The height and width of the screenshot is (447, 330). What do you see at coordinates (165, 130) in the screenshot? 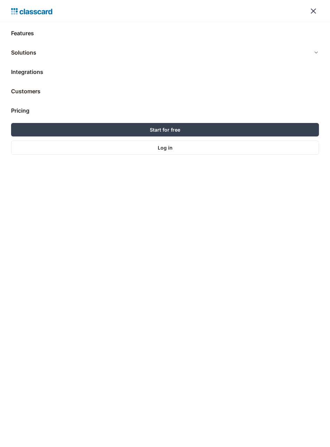
I see `div: Start for free` at bounding box center [165, 130].